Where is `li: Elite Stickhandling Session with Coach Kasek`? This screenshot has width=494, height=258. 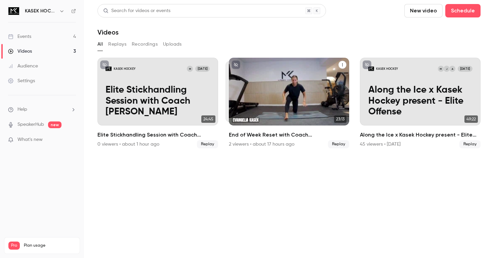
li: Elite Stickhandling Session with Coach Kasek is located at coordinates (158, 103).